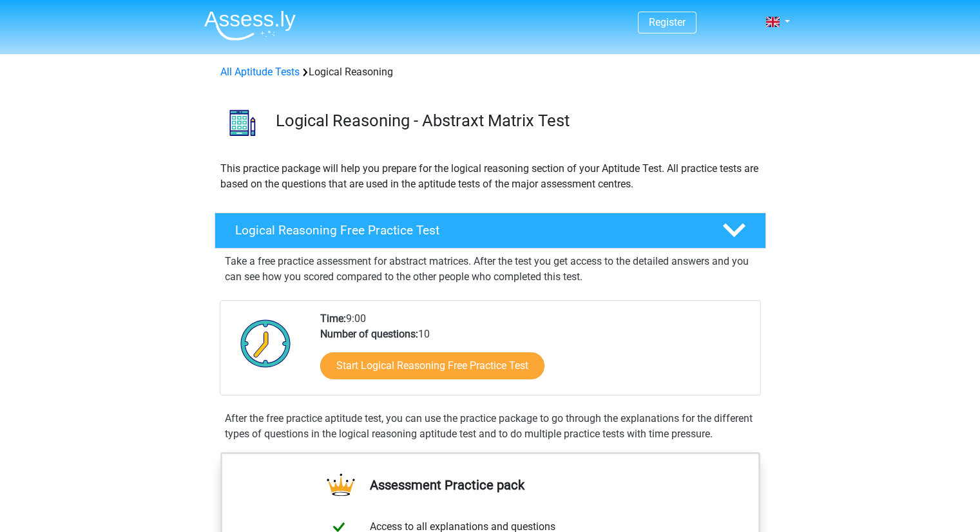  I want to click on div: 9:00 10, so click(535, 353).